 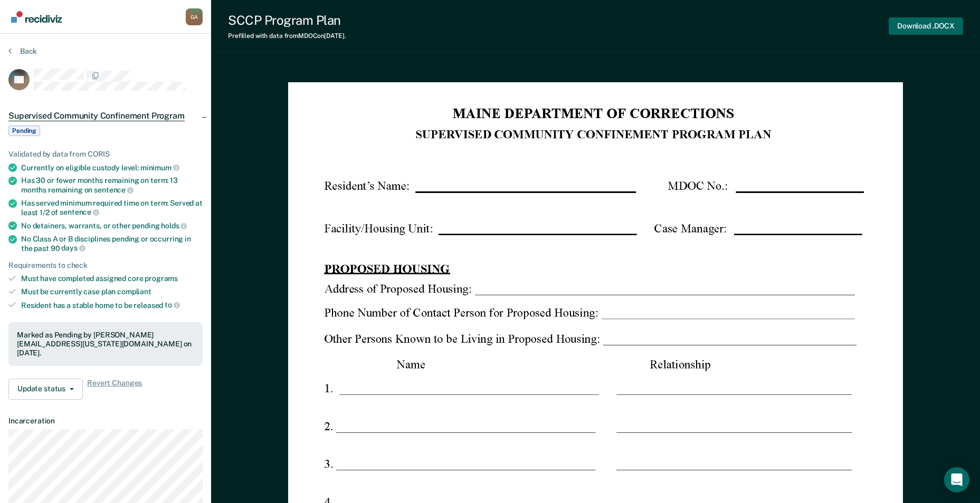 I want to click on div: No Class A or B disciplines pending or occurring in the past 90, so click(x=112, y=243).